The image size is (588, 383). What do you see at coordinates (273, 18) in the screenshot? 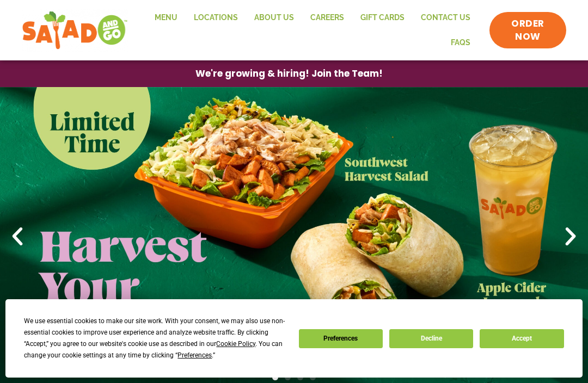
I see `a: About Us` at bounding box center [273, 18].